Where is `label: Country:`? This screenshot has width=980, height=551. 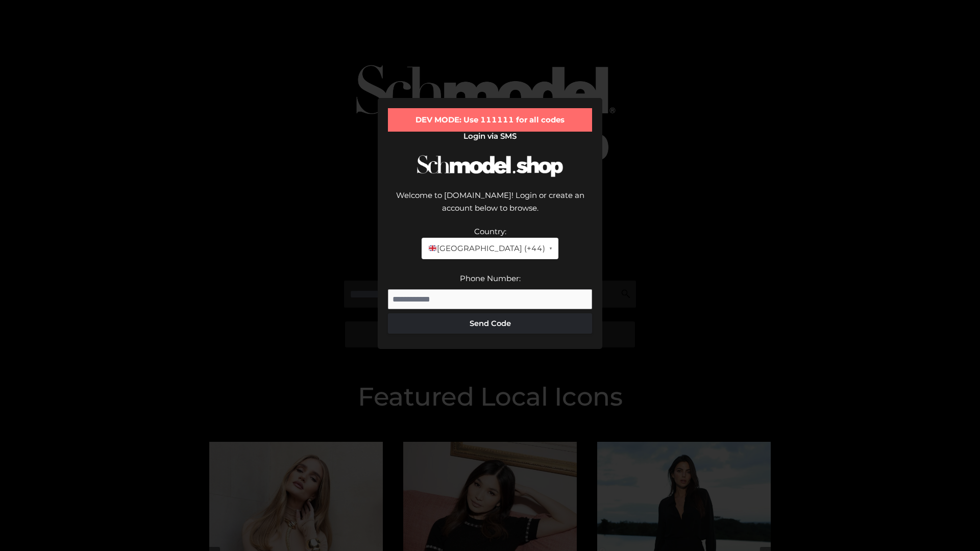 label: Country: is located at coordinates (490, 231).